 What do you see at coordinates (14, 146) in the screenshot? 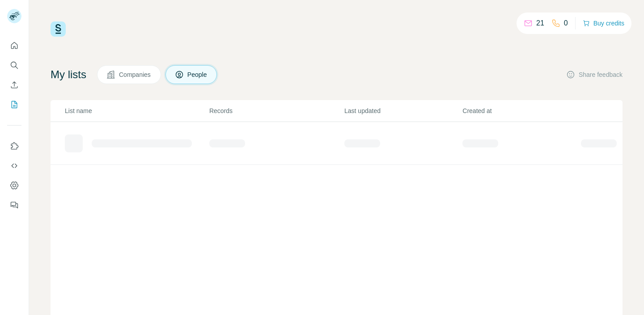
I see `button: Use Surfe on LinkedIn` at bounding box center [14, 146].